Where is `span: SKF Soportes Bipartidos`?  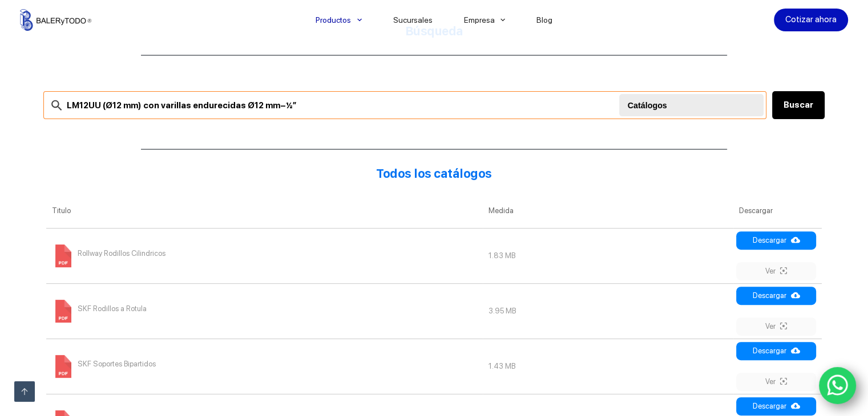 span: SKF Soportes Bipartidos is located at coordinates (116, 364).